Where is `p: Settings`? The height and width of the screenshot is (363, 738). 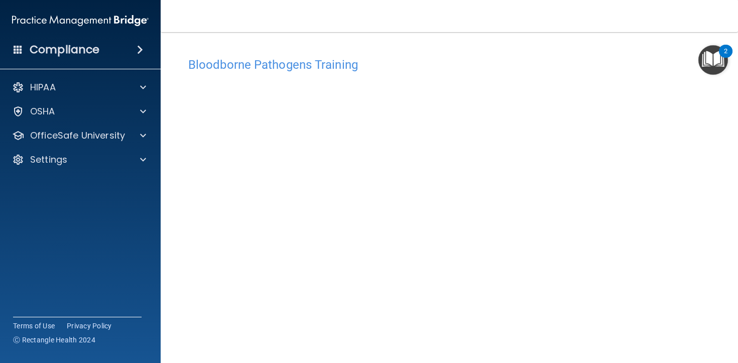 p: Settings is located at coordinates (49, 160).